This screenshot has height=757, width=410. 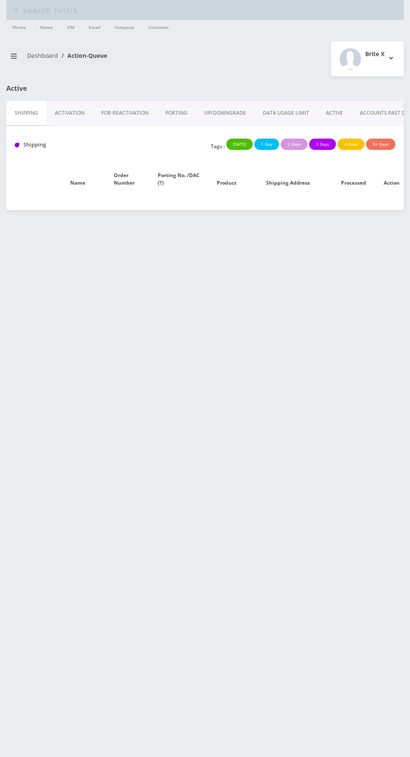 What do you see at coordinates (225, 113) in the screenshot?
I see `a: UP/DOWNGRADE` at bounding box center [225, 113].